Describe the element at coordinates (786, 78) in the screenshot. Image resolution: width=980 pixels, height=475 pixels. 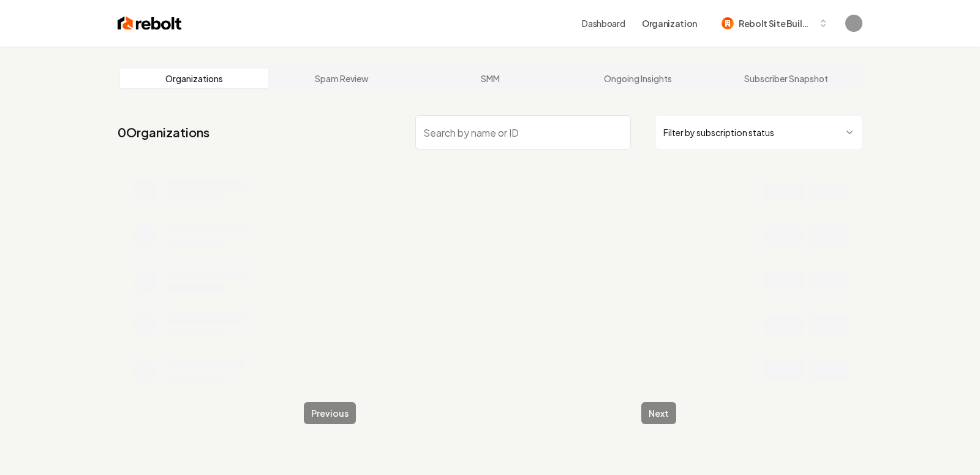
I see `a: Subscriber Snapshot` at that location.